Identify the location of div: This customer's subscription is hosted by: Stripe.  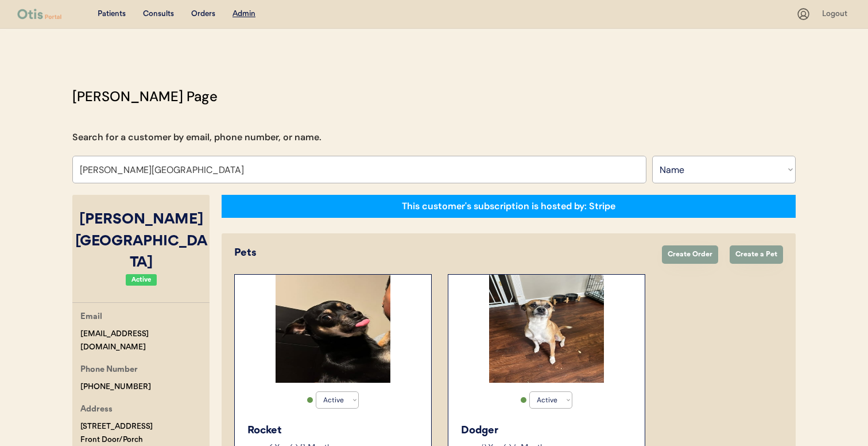
(508, 206).